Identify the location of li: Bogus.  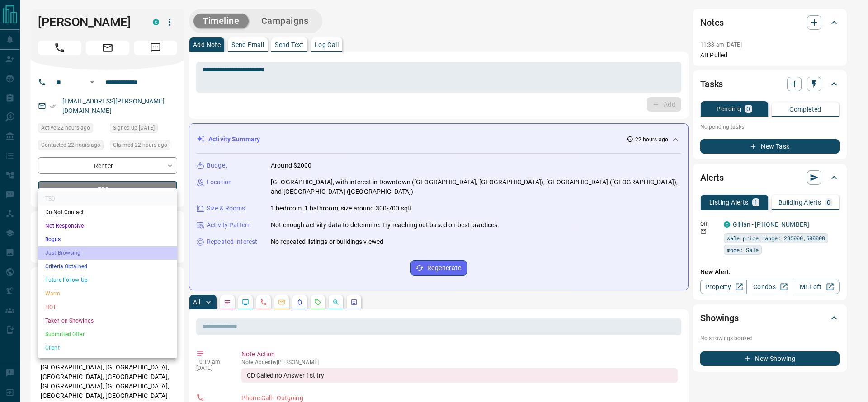
(108, 240).